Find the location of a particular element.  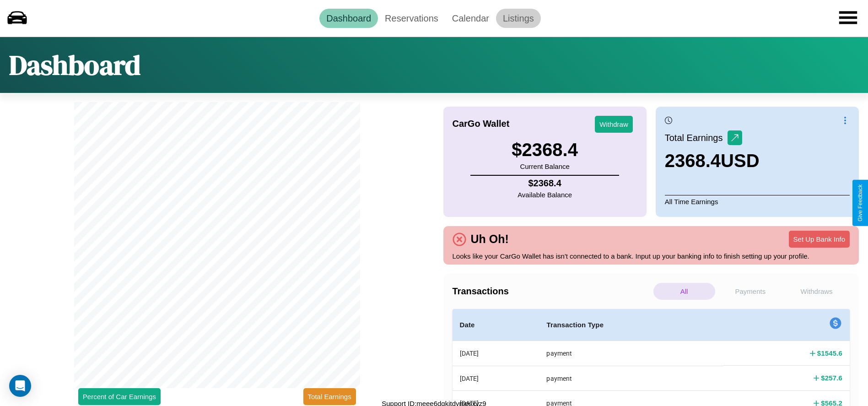

h4: Date is located at coordinates (496, 325).